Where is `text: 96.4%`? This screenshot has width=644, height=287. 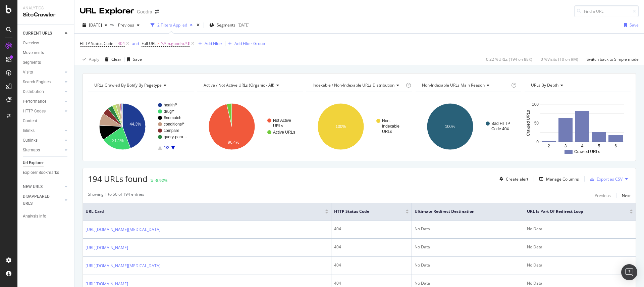
text: 96.4% is located at coordinates (234, 143).